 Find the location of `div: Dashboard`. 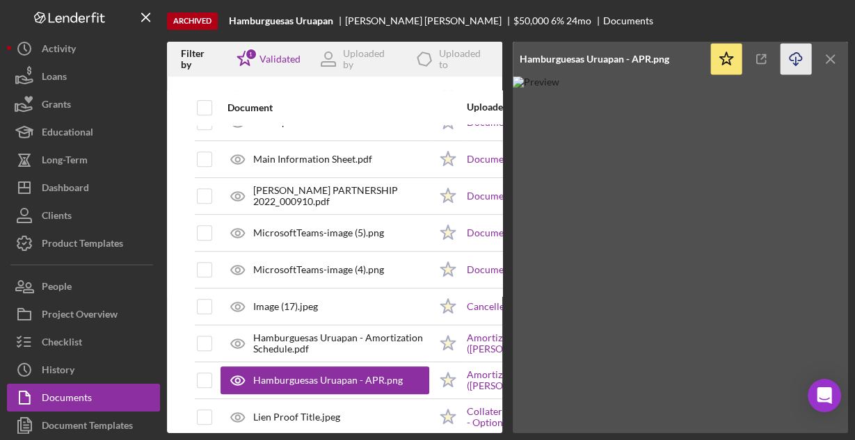

div: Dashboard is located at coordinates (65, 189).